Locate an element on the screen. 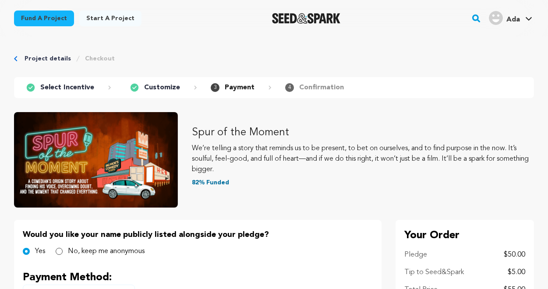 The width and height of the screenshot is (548, 289). label: Yes is located at coordinates (40, 252).